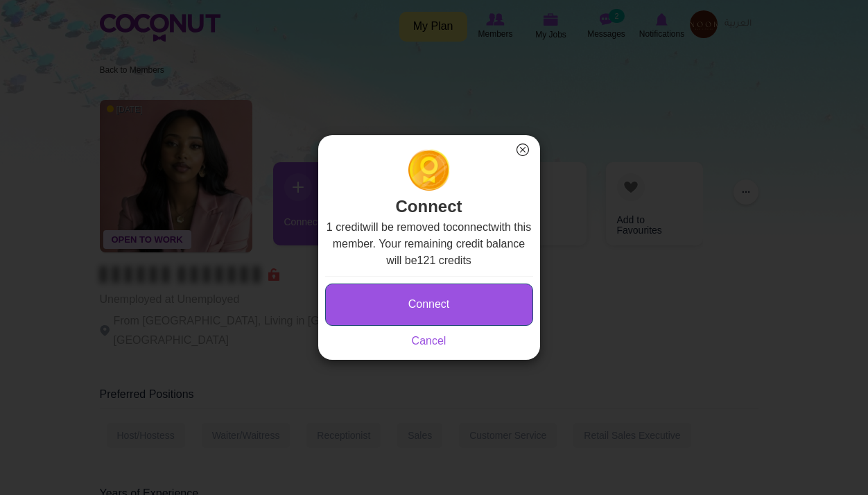 Image resolution: width=868 pixels, height=495 pixels. What do you see at coordinates (429, 304) in the screenshot?
I see `button: Connect` at bounding box center [429, 304].